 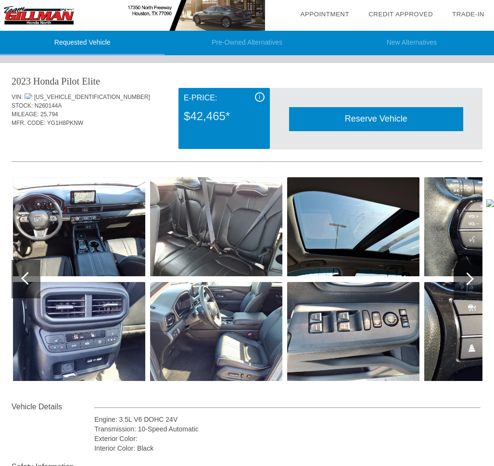 I want to click on li: Pre-Owned Alternatives, so click(x=247, y=43).